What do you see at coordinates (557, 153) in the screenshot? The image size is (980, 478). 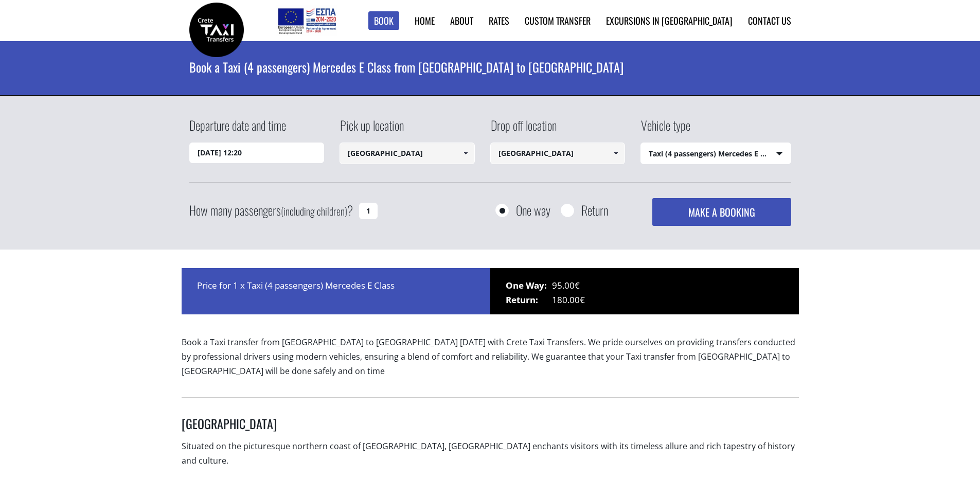 I see `input: Select drop-off location` at bounding box center [557, 153].